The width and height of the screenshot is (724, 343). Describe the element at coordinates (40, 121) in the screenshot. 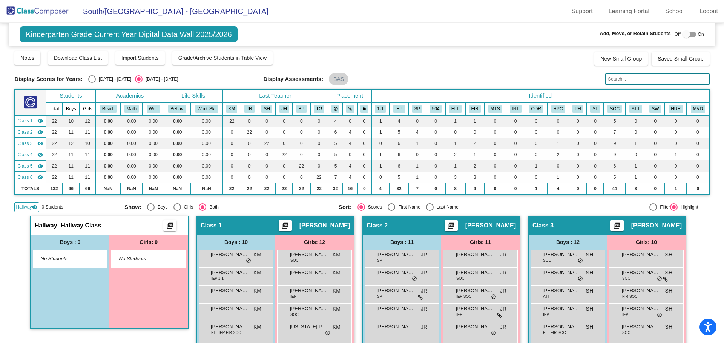

I see `mat-icon: visibility` at that location.